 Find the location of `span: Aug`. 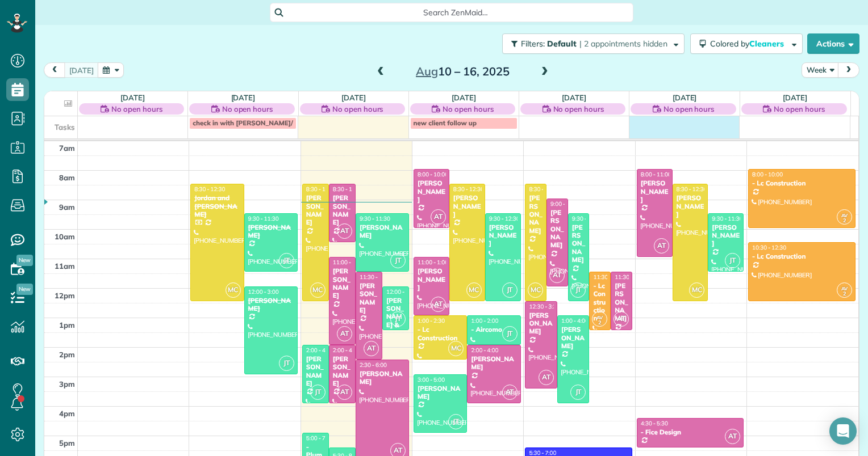

span: Aug is located at coordinates (427, 71).